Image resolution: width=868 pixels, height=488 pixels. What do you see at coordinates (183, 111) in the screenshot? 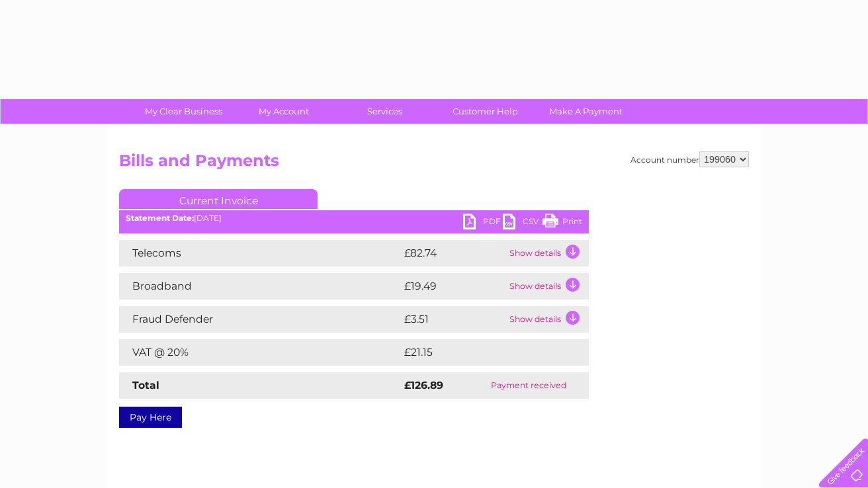
I see `a: My Clear Business` at bounding box center [183, 111].